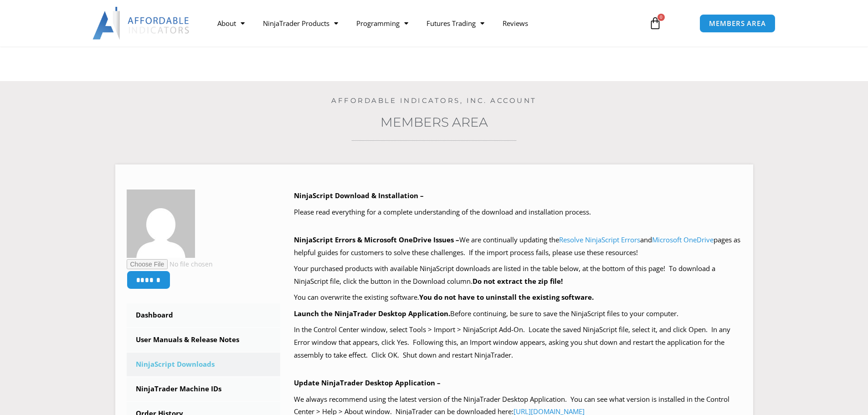  Describe the element at coordinates (367, 383) in the screenshot. I see `b: Update NinjaTrader Desktop Application –` at that location.